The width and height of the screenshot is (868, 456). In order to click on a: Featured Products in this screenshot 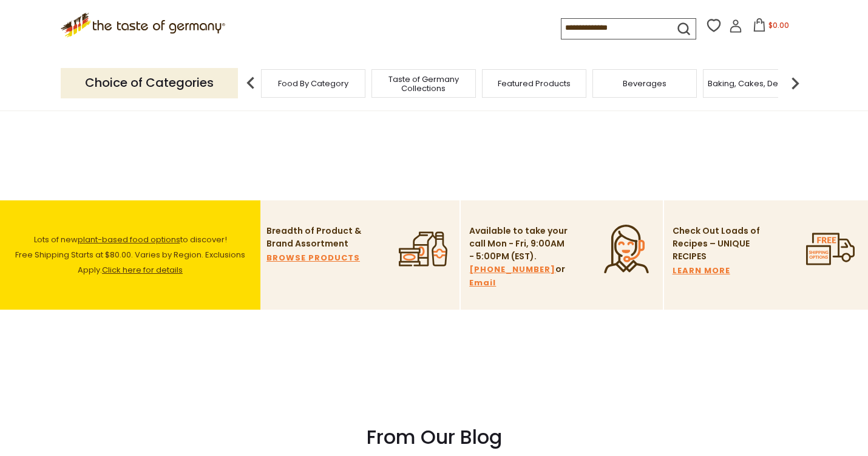, I will do `click(534, 83)`.